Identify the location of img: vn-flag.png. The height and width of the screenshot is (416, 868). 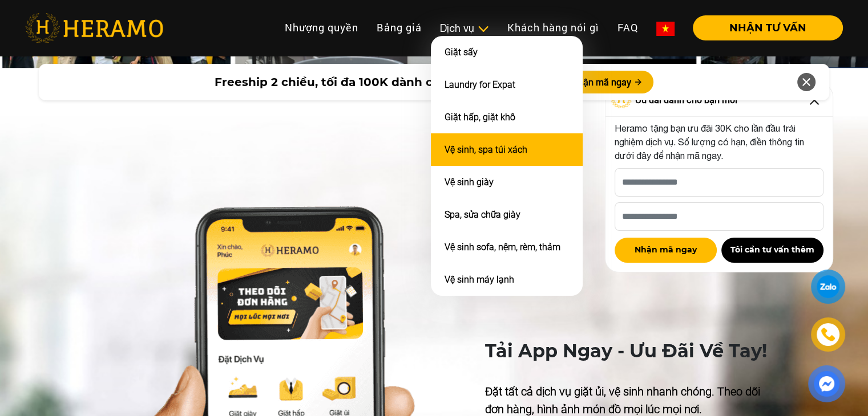
(665, 28).